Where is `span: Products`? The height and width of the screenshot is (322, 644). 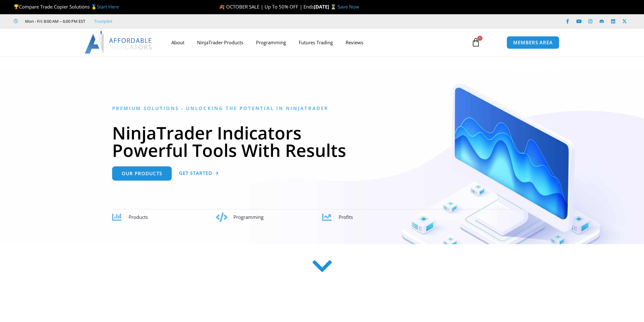
span: Products is located at coordinates (138, 217).